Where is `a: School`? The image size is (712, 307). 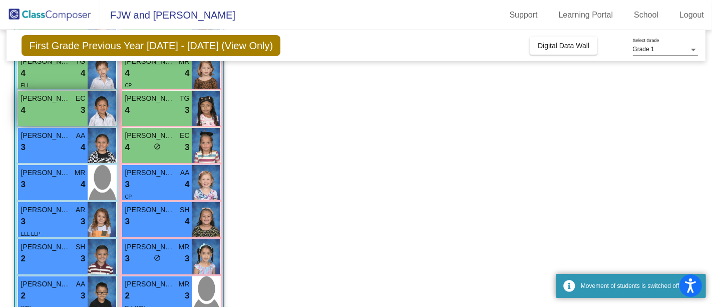
a: School is located at coordinates (646, 15).